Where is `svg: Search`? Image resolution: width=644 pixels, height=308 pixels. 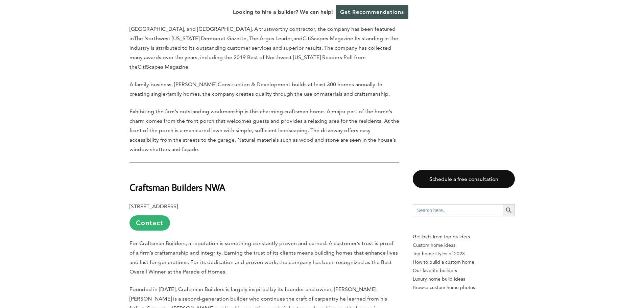 svg: Search is located at coordinates (508, 210).